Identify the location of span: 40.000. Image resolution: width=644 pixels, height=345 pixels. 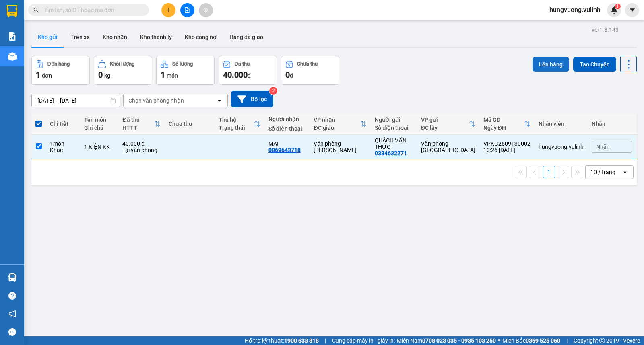
(235, 75).